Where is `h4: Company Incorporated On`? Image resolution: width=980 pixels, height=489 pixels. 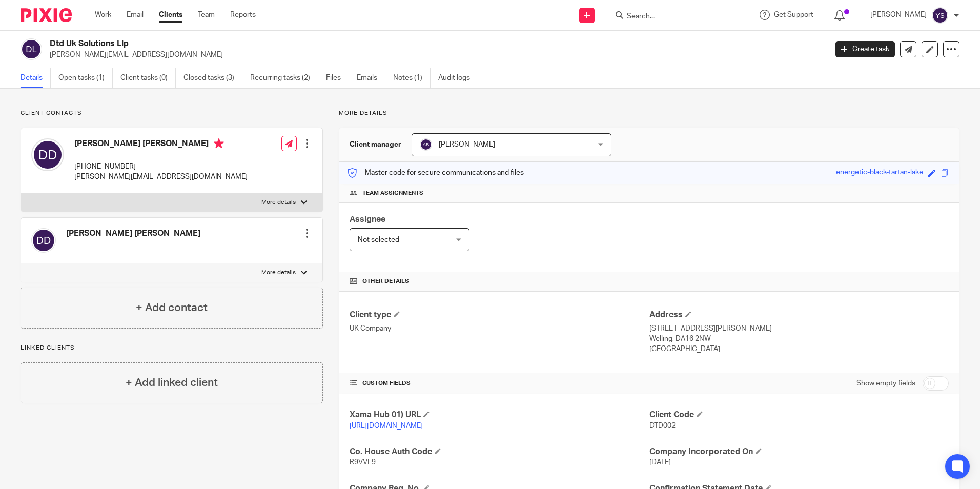
h4: Company Incorporated On is located at coordinates (799, 451).